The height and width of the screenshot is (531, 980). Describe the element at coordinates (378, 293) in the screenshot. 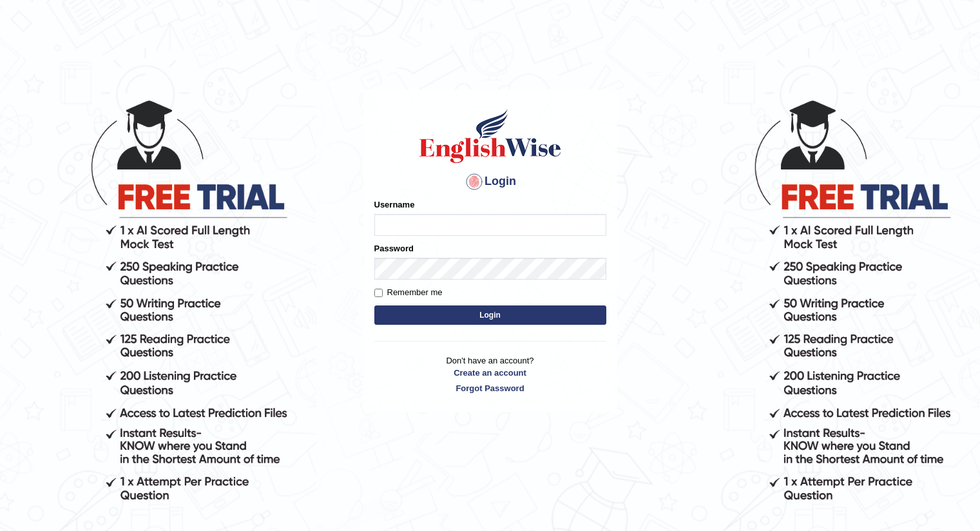

I see `input: Remember me` at that location.